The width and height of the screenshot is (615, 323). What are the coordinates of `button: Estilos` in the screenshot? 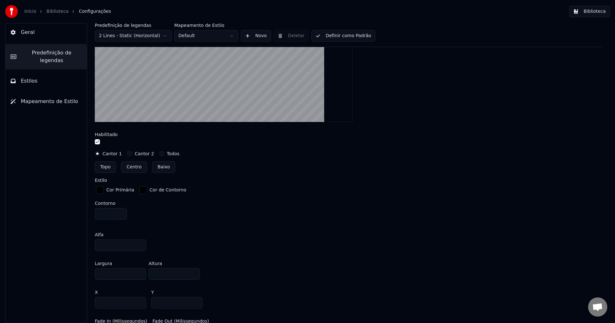 It's located at (46, 81).